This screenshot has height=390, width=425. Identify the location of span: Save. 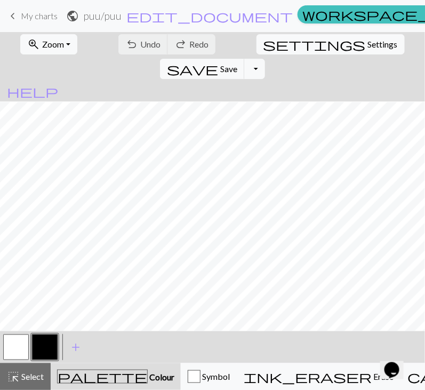
(229, 68).